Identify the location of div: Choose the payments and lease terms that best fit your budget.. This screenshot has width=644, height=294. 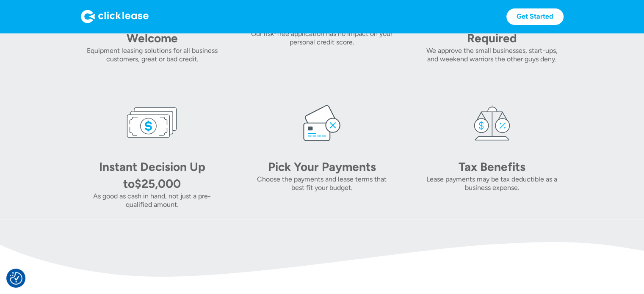
(322, 184).